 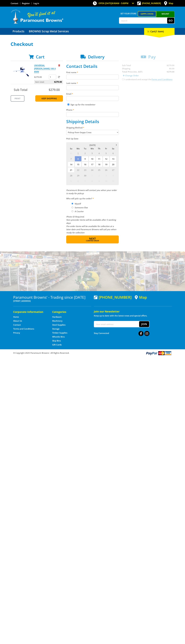 I want to click on label: Myself, so click(x=78, y=204).